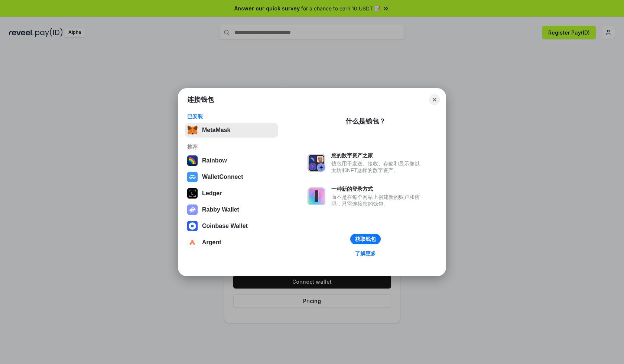  I want to click on button: Rabby Wallet, so click(232, 209).